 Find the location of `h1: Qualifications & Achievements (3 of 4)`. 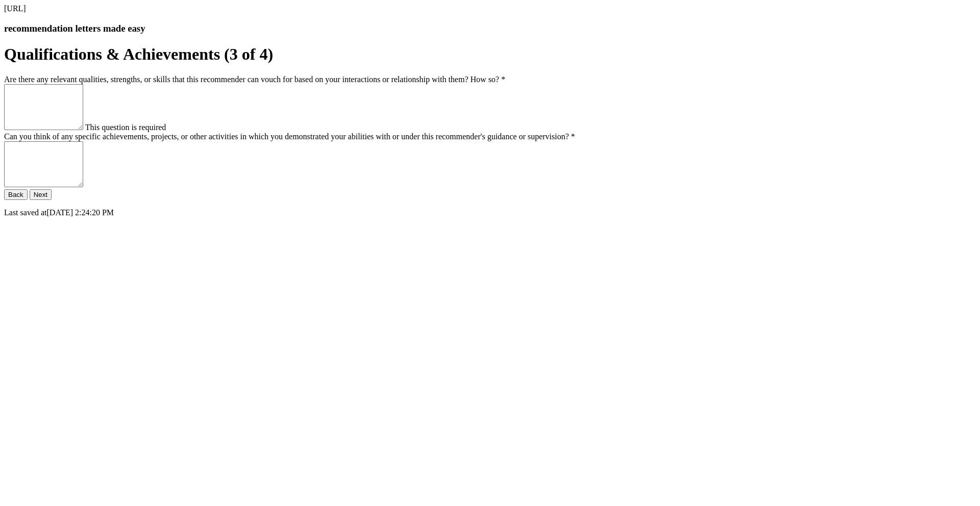

h1: Qualifications & Achievements (3 of 4) is located at coordinates (490, 54).